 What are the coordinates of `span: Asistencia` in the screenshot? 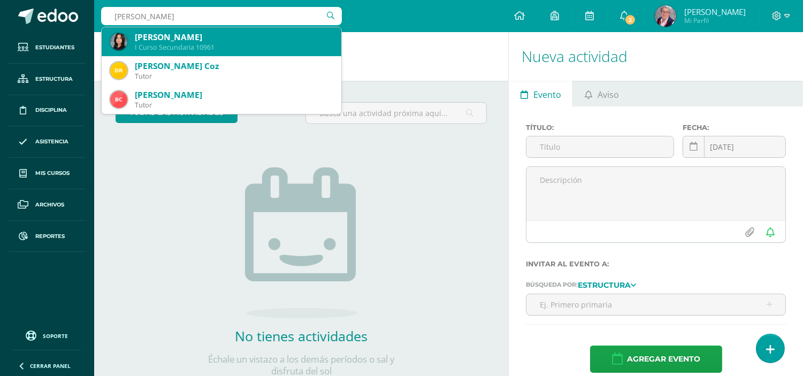 It's located at (52, 142).